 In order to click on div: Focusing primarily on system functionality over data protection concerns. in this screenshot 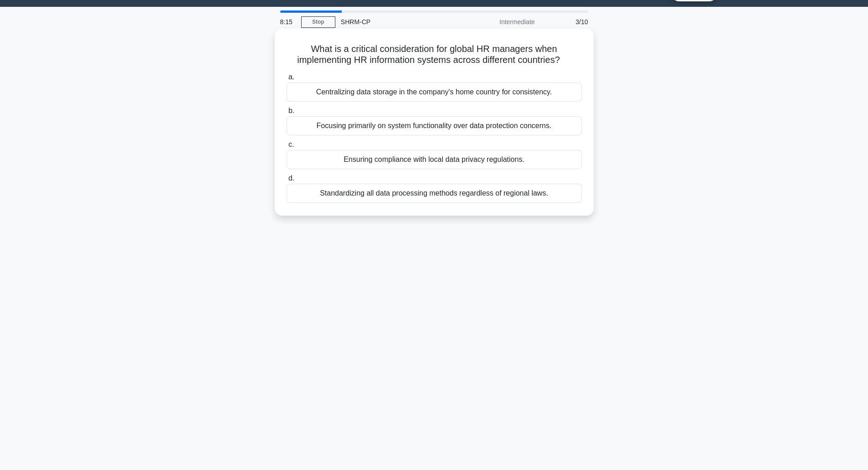, I will do `click(434, 125)`.